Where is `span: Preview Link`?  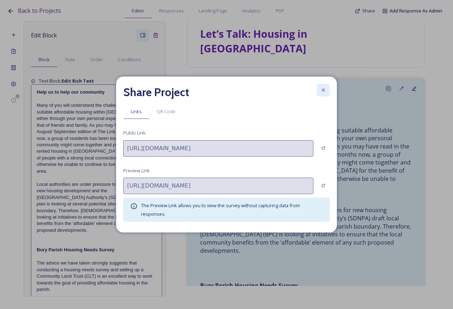
span: Preview Link is located at coordinates (136, 170).